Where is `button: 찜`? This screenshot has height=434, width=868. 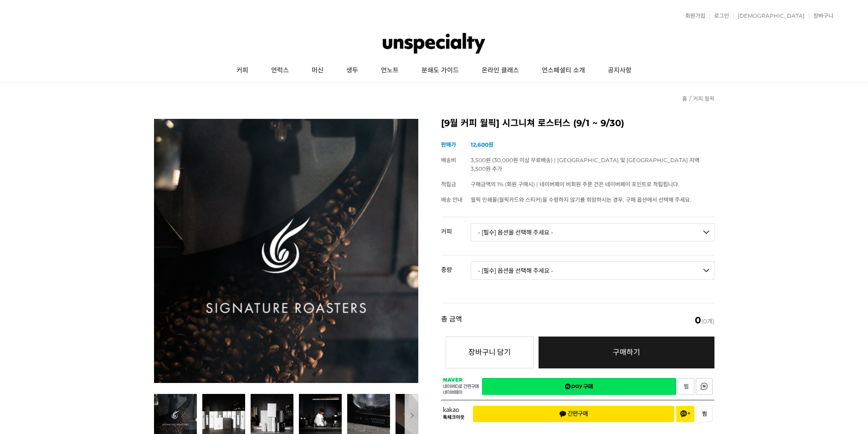 button: 찜 is located at coordinates (705, 414).